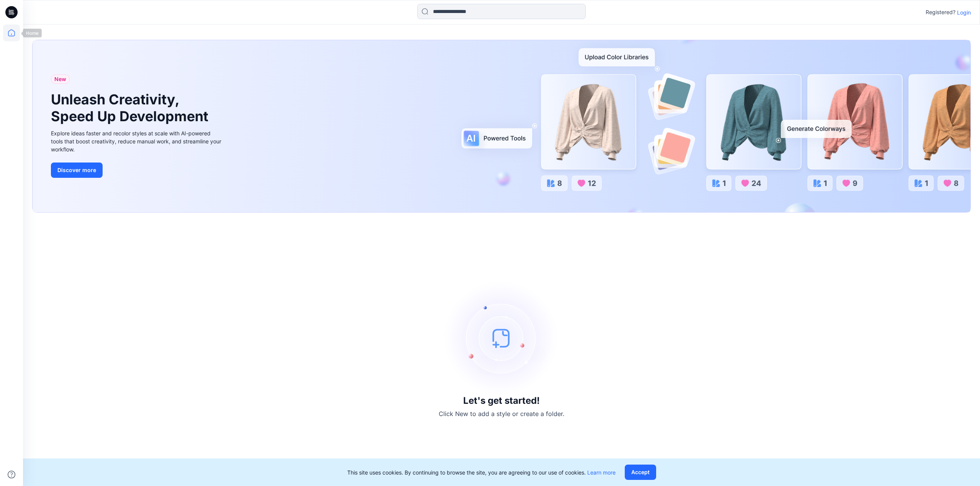 The height and width of the screenshot is (486, 980). What do you see at coordinates (601, 472) in the screenshot?
I see `a: Learn more` at bounding box center [601, 472].